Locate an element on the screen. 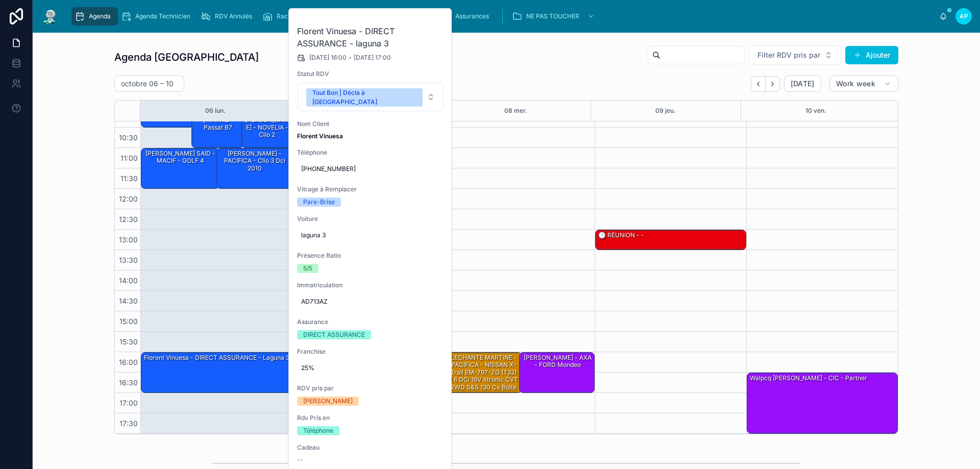  span: 17:00 is located at coordinates (129, 402).